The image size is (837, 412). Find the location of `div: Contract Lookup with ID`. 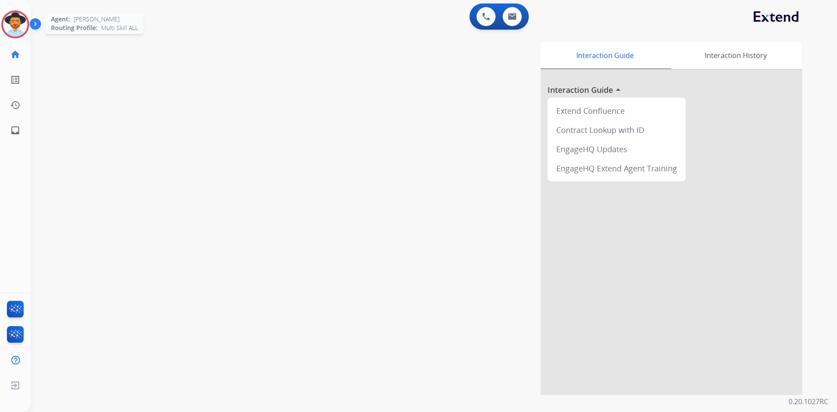

div: Contract Lookup with ID is located at coordinates (617, 130).